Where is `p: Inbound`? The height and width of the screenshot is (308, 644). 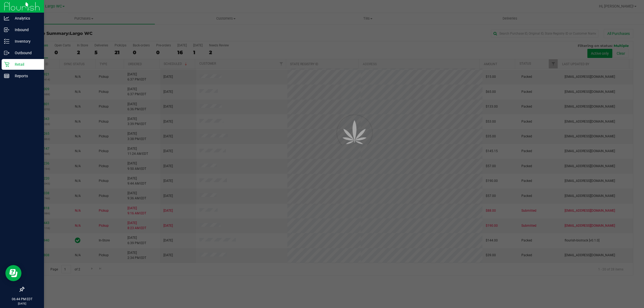
p: Inbound is located at coordinates (26, 30).